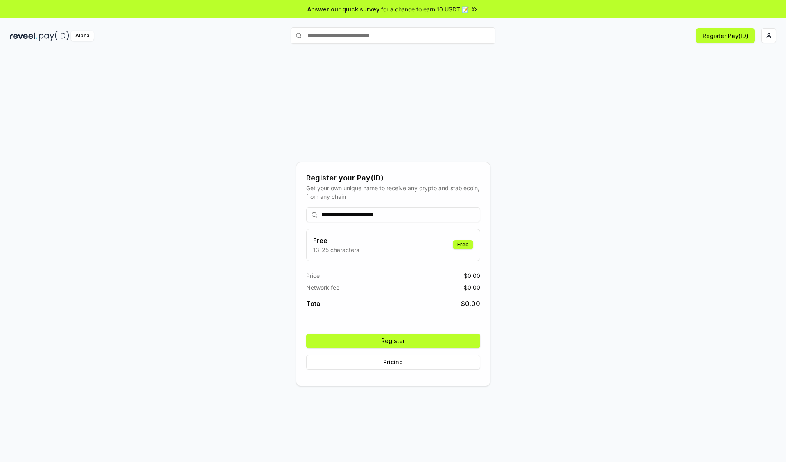  Describe the element at coordinates (393, 192) in the screenshot. I see `div: Get your own unique name to receive any crypto and stablecoin, from any chain` at that location.